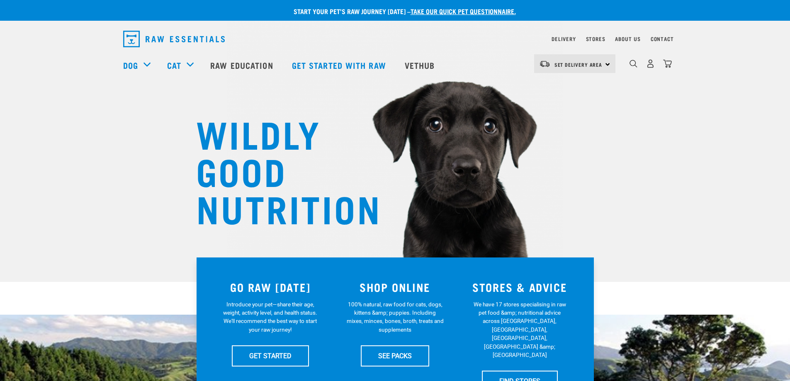 This screenshot has height=381, width=790. I want to click on img: user.png, so click(650, 63).